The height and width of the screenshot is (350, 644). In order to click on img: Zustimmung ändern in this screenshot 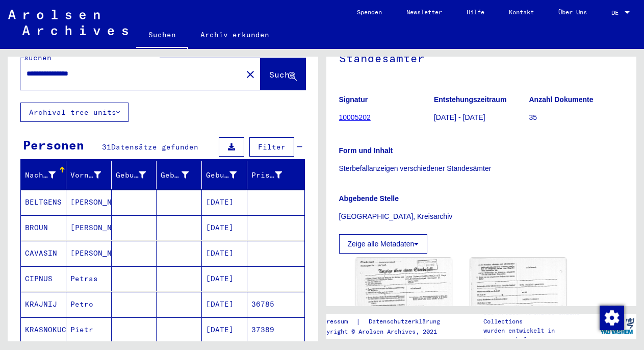, I will do `click(612, 318)`.